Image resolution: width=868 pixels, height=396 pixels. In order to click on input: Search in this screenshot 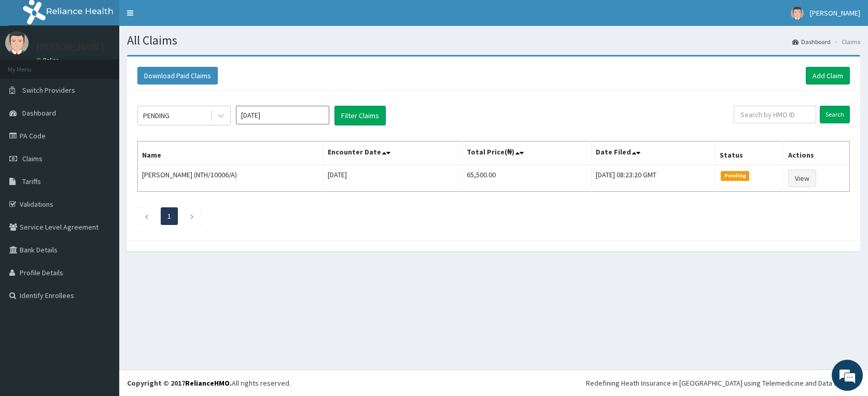, I will do `click(835, 115)`.